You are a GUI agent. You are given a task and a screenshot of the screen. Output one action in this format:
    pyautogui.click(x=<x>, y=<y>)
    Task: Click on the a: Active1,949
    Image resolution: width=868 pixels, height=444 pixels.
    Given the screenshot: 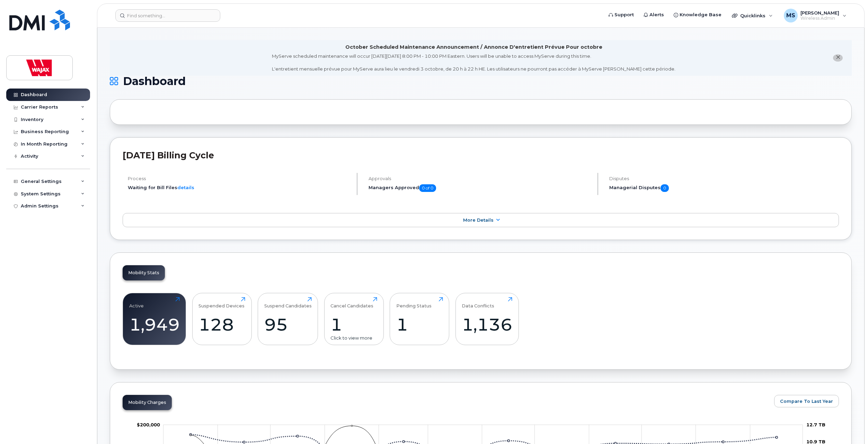 What is the action you would take?
    pyautogui.click(x=154, y=319)
    